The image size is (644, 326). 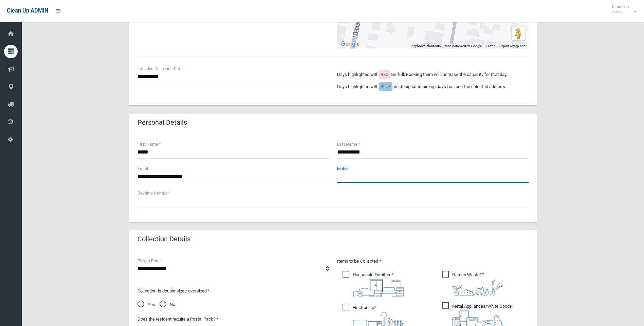 I want to click on span: Yes, so click(x=146, y=305).